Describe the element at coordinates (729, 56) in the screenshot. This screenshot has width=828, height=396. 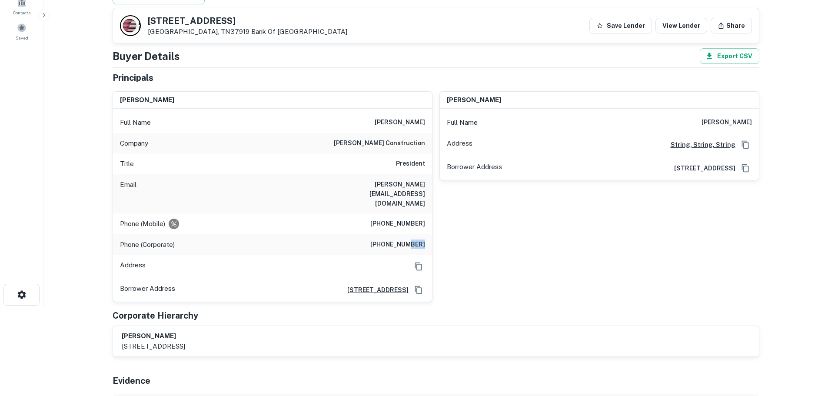
I see `button: Export CSV` at that location.